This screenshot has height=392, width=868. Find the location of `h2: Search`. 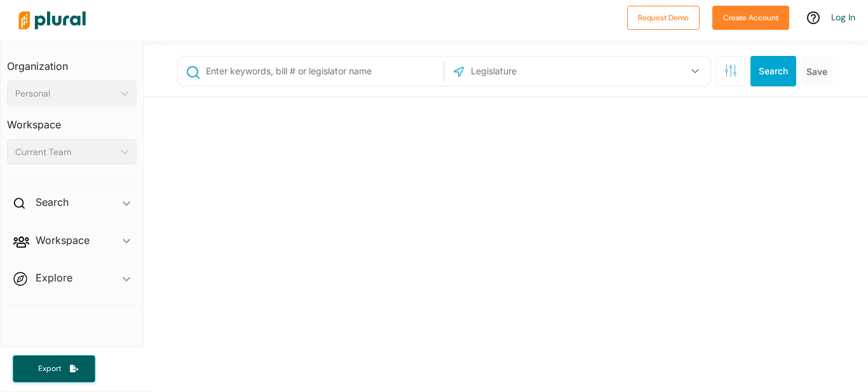

h2: Search is located at coordinates (53, 202).